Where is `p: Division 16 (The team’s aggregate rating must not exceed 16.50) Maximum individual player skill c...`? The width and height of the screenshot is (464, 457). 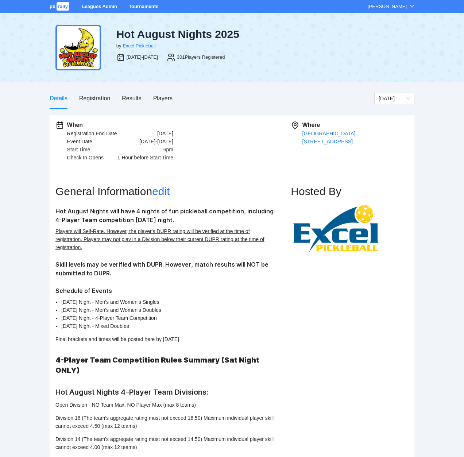
p: Division 16 (The team’s aggregate rating must not exceed 16.50) Maximum individual player skill c... is located at coordinates (165, 422).